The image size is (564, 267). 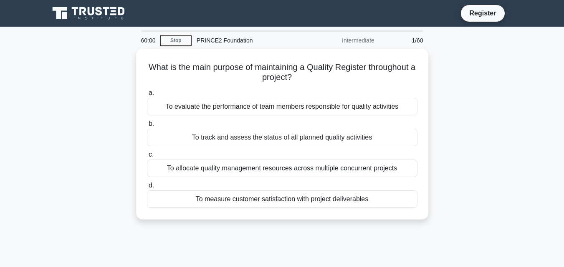 I want to click on a: Stop, so click(x=176, y=40).